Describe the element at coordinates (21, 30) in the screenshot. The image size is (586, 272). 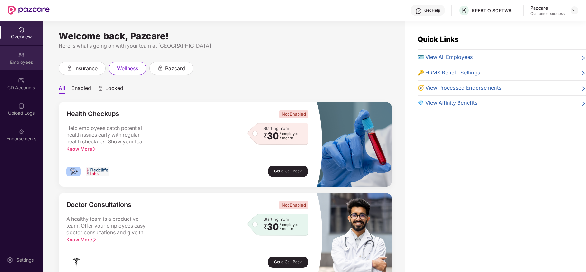
I see `img: svg+xml;base64,PHN2ZyBpZD0iSG9tZSIgeG1sbnM9Imh0dHA6Ly93d3cudzMub3JnLzIwMDAvc3ZnIiB3aWR0aD0iMjAiIG...` at that location.